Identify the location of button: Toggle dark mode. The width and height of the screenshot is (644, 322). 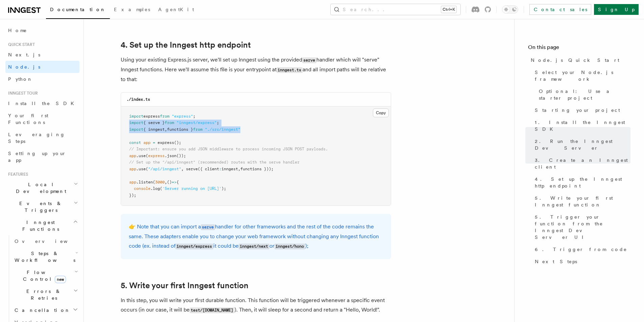
(510, 9).